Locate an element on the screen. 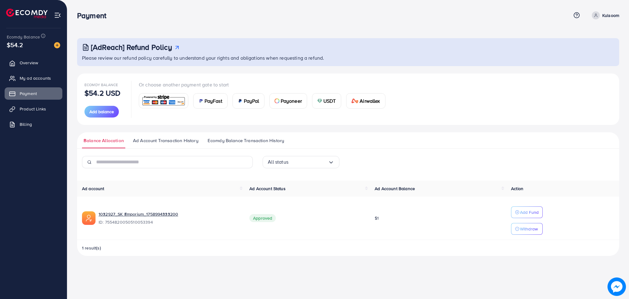  a: logo is located at coordinates (27, 13).